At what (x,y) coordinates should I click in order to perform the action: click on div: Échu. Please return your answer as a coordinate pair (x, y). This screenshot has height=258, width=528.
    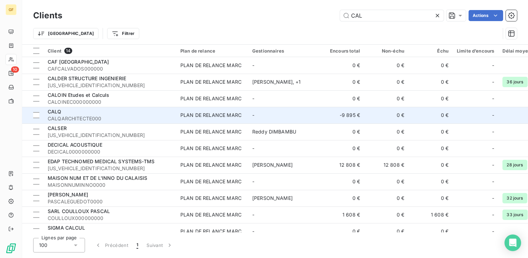
    Looking at the image, I should click on (431, 51).